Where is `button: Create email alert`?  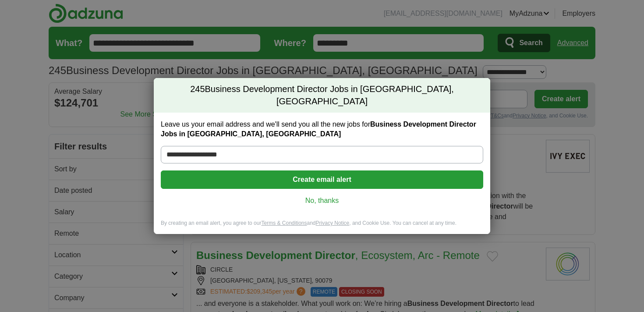 button: Create email alert is located at coordinates (322, 180).